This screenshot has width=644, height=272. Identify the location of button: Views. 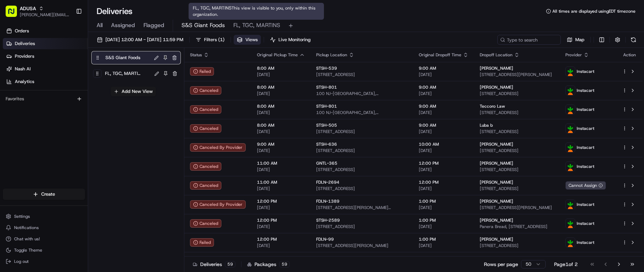
(247, 40).